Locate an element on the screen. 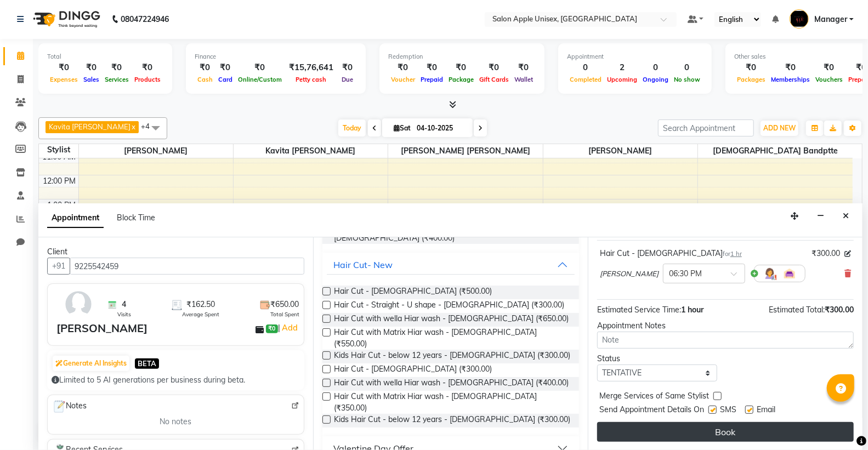  span: Cash is located at coordinates (205, 79).